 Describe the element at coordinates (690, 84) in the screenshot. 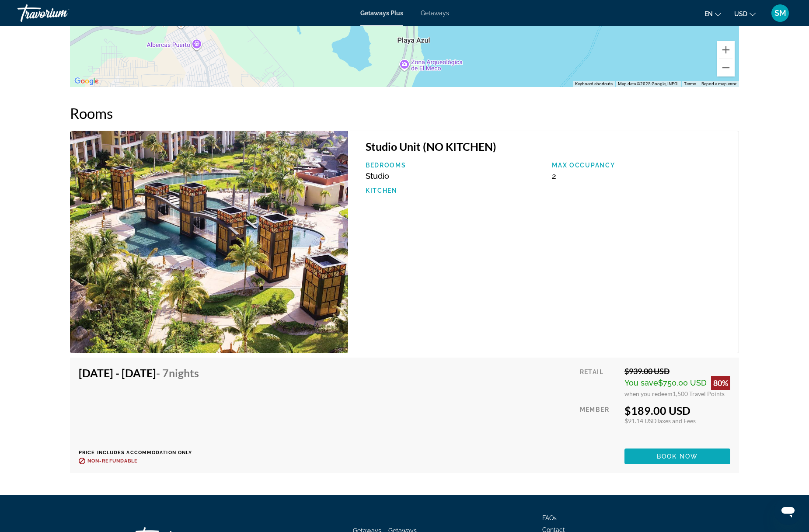

I see `a: Terms (opens in new tab)` at that location.